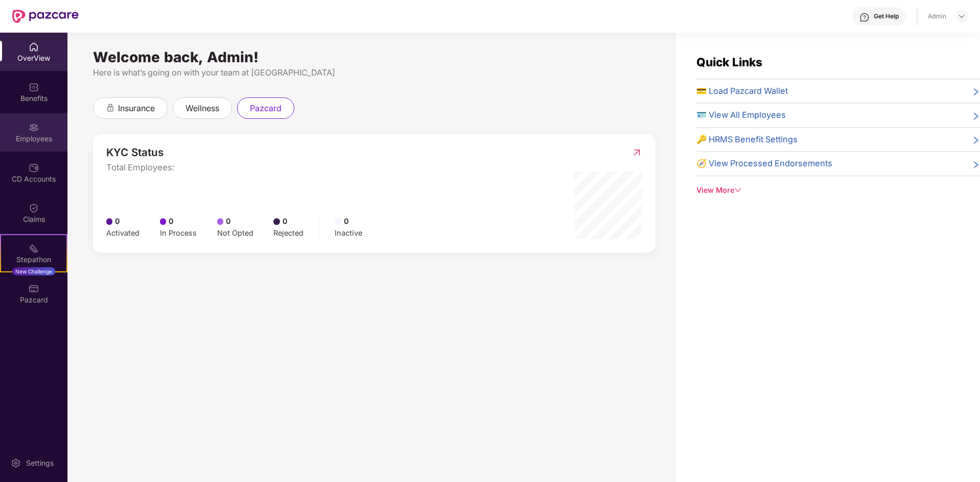  What do you see at coordinates (936, 16) in the screenshot?
I see `div: Admin` at bounding box center [936, 16].